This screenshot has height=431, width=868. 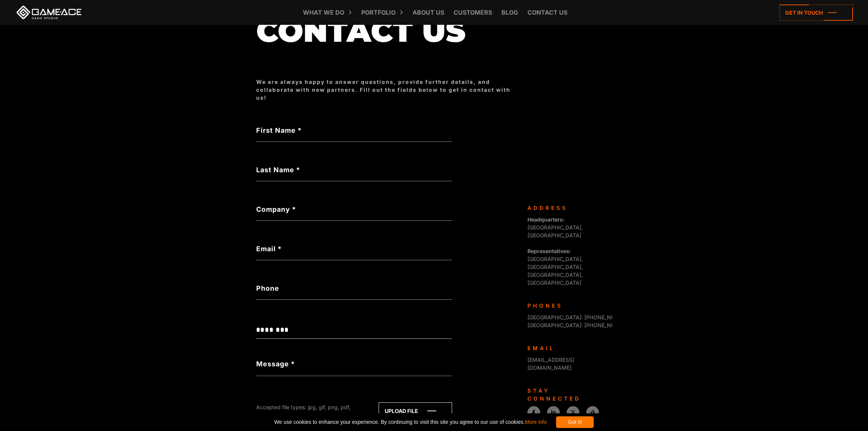 I want to click on label: Email *, so click(x=354, y=249).